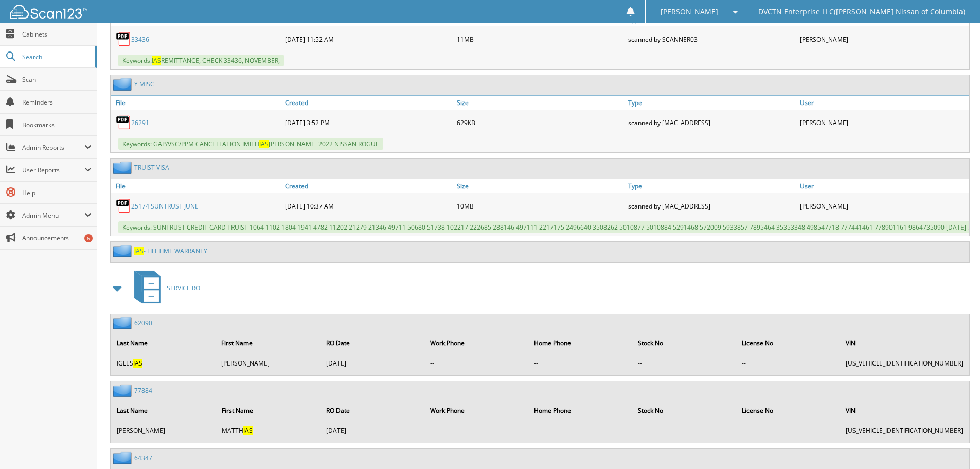 The height and width of the screenshot is (469, 980). Describe the element at coordinates (56, 102) in the screenshot. I see `span: Reminders` at that location.